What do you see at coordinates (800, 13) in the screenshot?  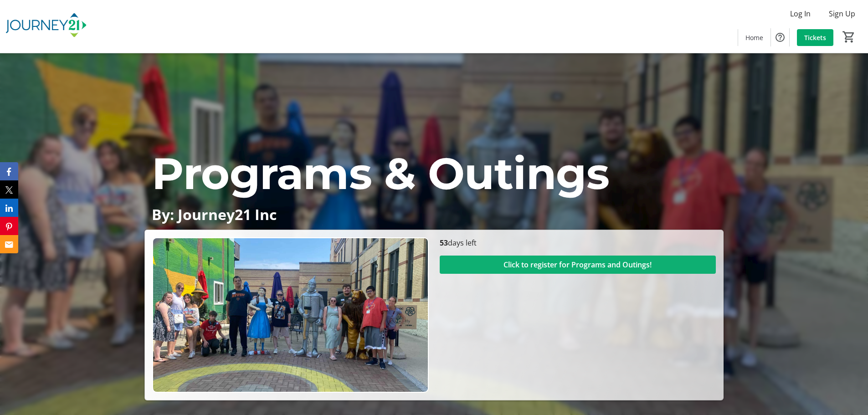 I see `button: Log In` at bounding box center [800, 13].